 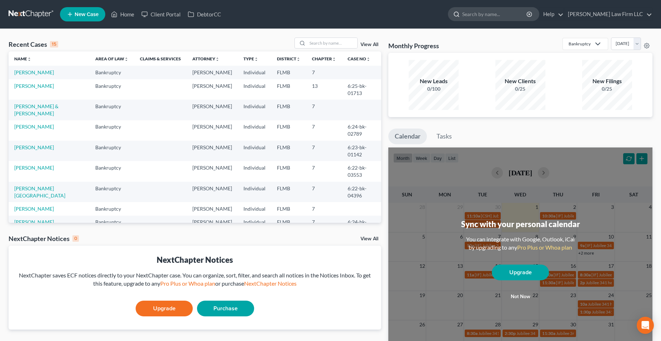 What do you see at coordinates (607, 81) in the screenshot?
I see `div: New Filings` at bounding box center [607, 81].